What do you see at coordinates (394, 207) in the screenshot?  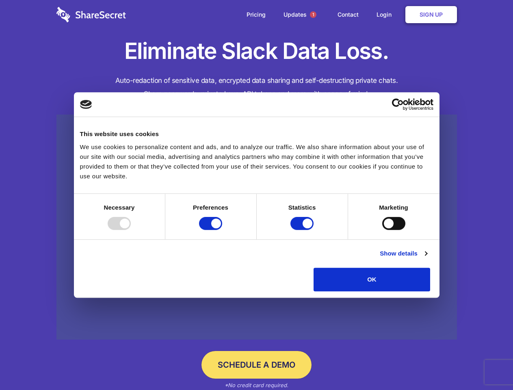 I see `strong: Marketing` at bounding box center [394, 207].